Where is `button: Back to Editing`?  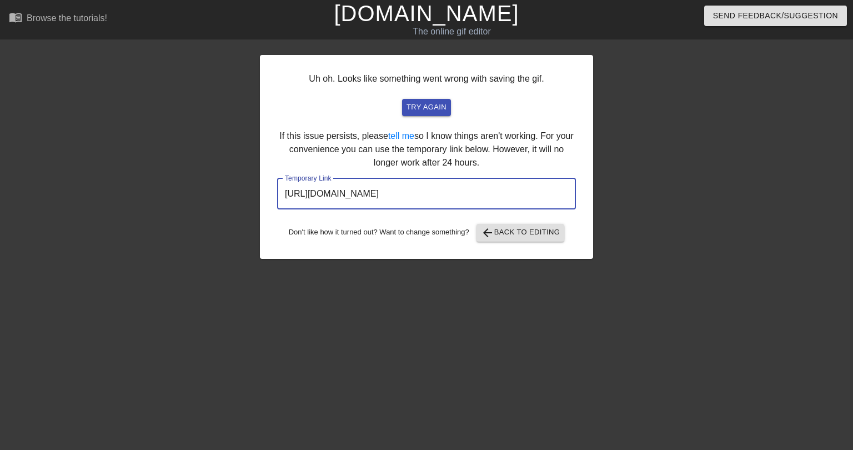 button: Back to Editing is located at coordinates (520, 233).